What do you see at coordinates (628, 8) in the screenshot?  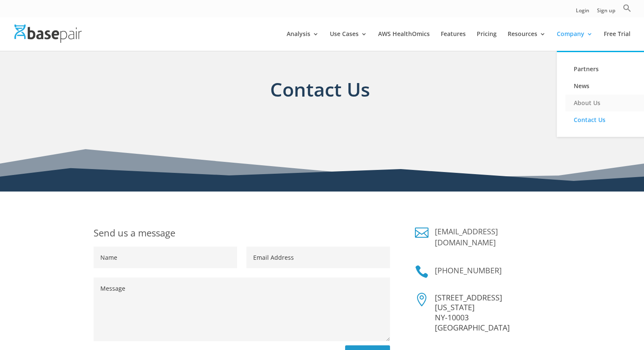 I see `svg: Search` at bounding box center [628, 8].